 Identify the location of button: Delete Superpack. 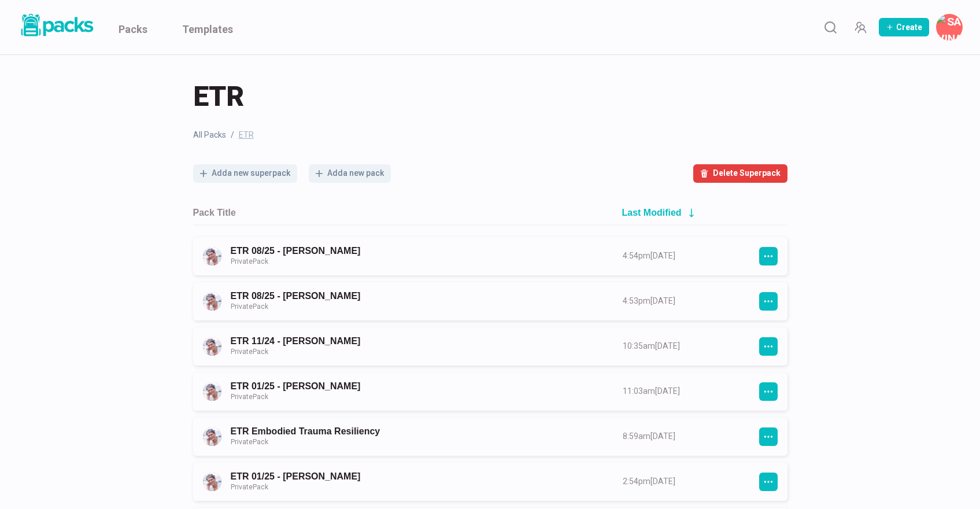
(740, 174).